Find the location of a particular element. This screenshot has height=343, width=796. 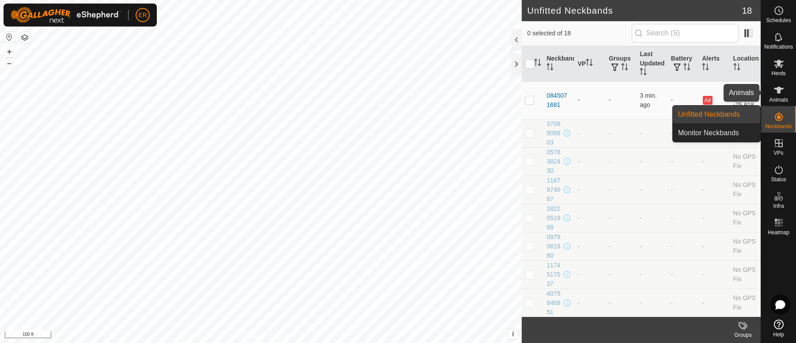

span: ER is located at coordinates (142, 15).